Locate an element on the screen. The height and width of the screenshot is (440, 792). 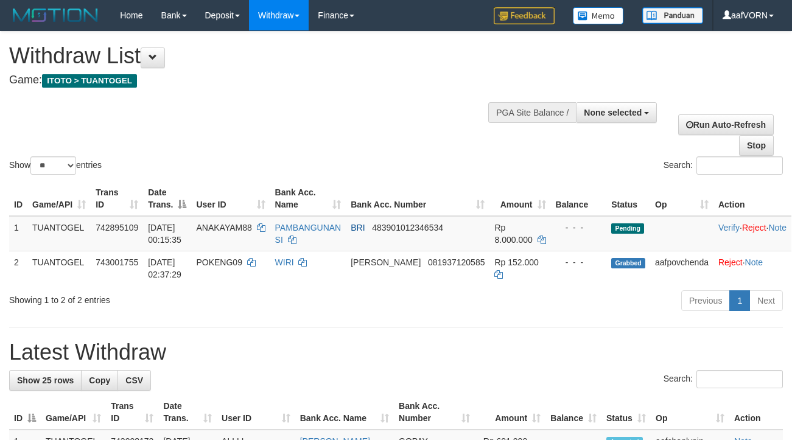
a: Verify is located at coordinates (729, 228).